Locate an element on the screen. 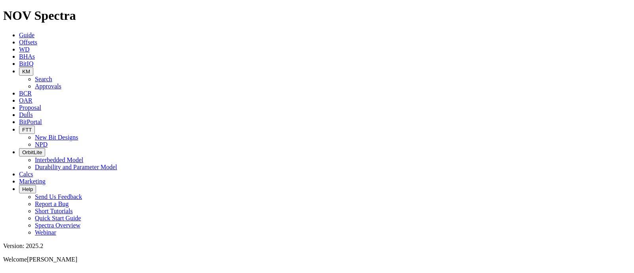 The width and height of the screenshot is (634, 273). a: Report a Bug is located at coordinates (52, 204).